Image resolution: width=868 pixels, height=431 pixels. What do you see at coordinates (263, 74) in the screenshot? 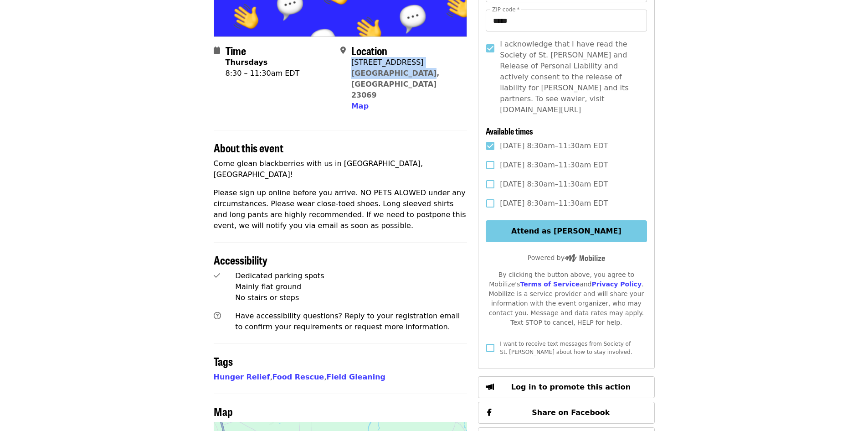
I see `div: 8:30 – 11:30am EDT` at bounding box center [263, 74].